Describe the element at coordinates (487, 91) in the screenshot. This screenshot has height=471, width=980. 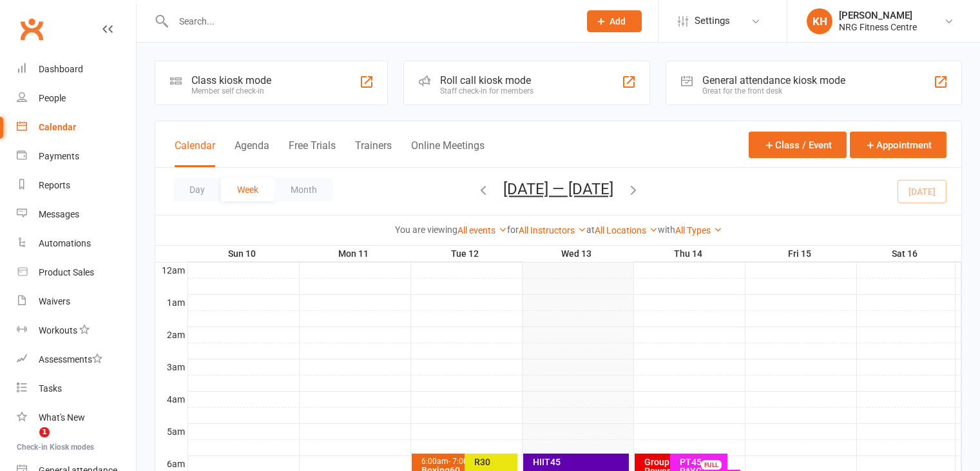
I see `div: Staff check-in for members` at that location.